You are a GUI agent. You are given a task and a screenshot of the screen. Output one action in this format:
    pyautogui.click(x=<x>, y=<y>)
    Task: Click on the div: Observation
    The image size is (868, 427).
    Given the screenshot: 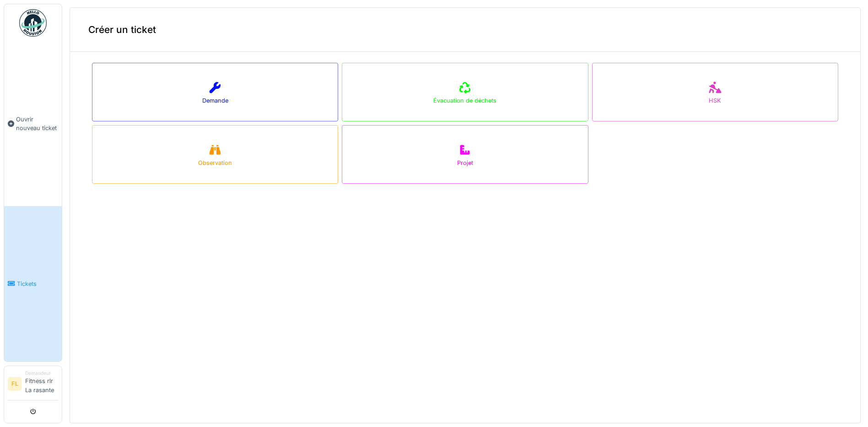 What is the action you would take?
    pyautogui.click(x=215, y=163)
    